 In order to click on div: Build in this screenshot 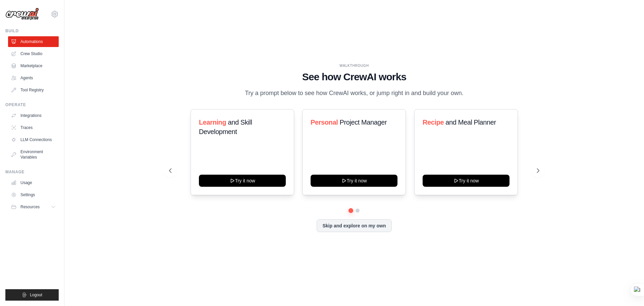, I will do `click(32, 31)`.